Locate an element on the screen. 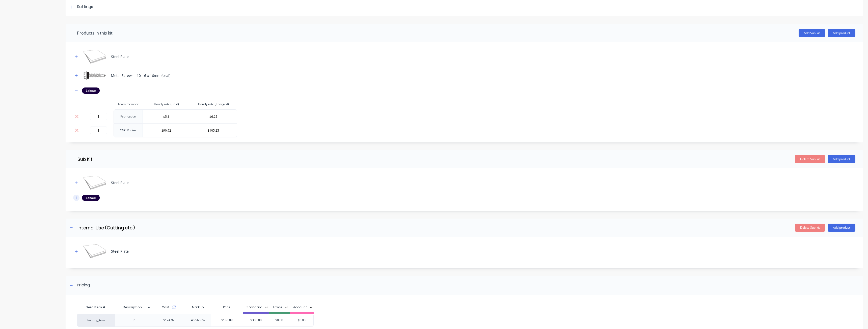  button: Standard is located at coordinates (257, 307).